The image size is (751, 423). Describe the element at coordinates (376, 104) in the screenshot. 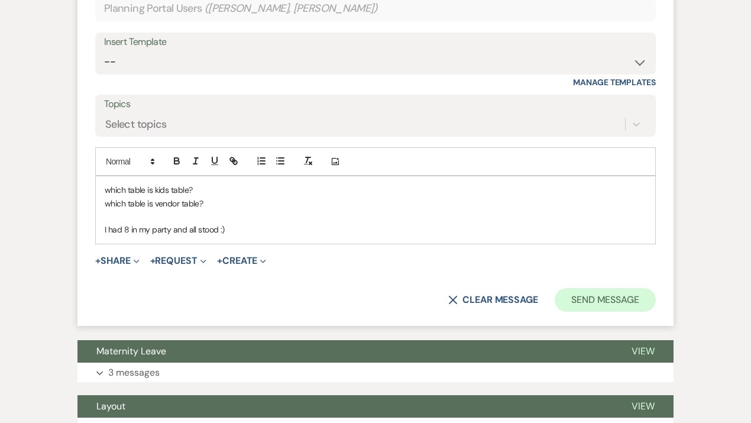

I see `label: Topics` at that location.